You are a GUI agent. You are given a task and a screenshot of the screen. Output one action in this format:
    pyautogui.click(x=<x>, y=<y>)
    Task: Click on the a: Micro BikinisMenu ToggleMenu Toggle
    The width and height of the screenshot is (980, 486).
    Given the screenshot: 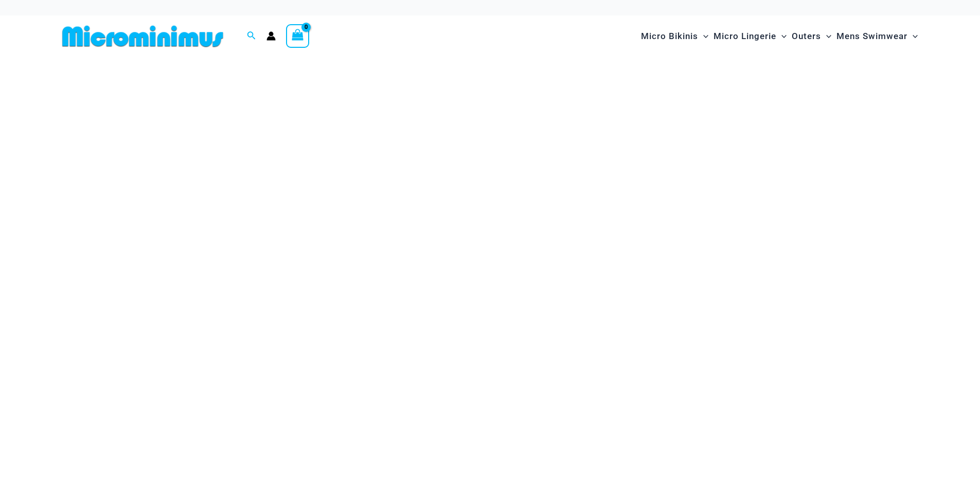 What is the action you would take?
    pyautogui.click(x=674, y=36)
    